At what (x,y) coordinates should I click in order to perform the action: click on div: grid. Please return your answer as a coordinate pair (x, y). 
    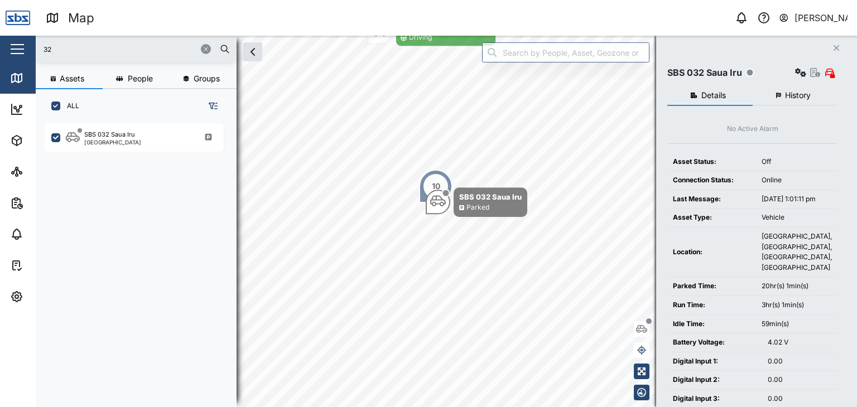
    Looking at the image, I should click on (140, 259).